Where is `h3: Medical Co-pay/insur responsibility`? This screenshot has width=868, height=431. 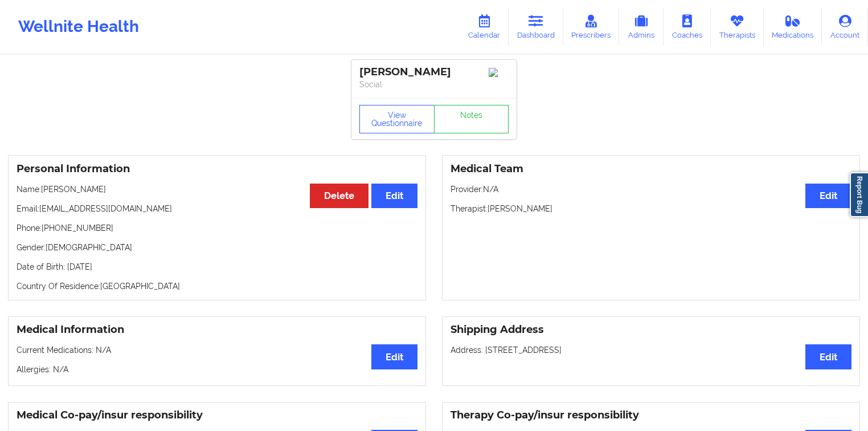 h3: Medical Co-pay/insur responsibility is located at coordinates (217, 415).